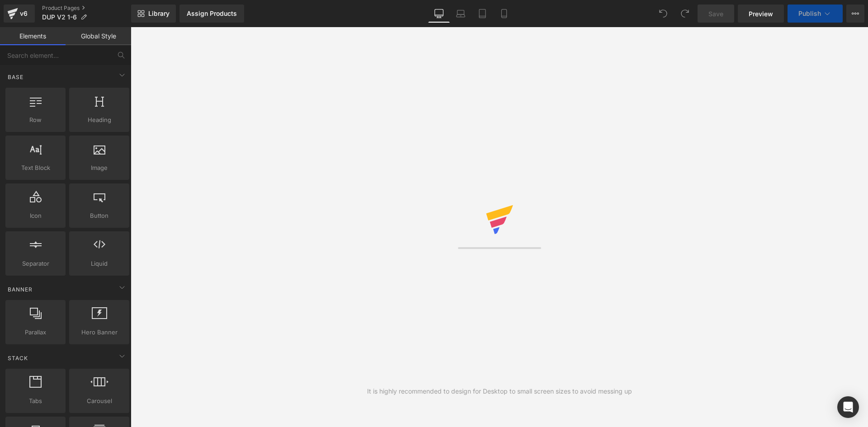 The image size is (868, 427). Describe the element at coordinates (24, 13) in the screenshot. I see `div: v6` at that location.